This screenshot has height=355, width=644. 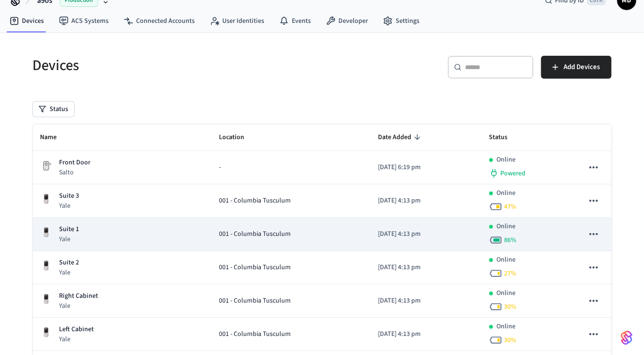 What do you see at coordinates (583, 67) in the screenshot?
I see `span: Add Devices` at bounding box center [583, 67].